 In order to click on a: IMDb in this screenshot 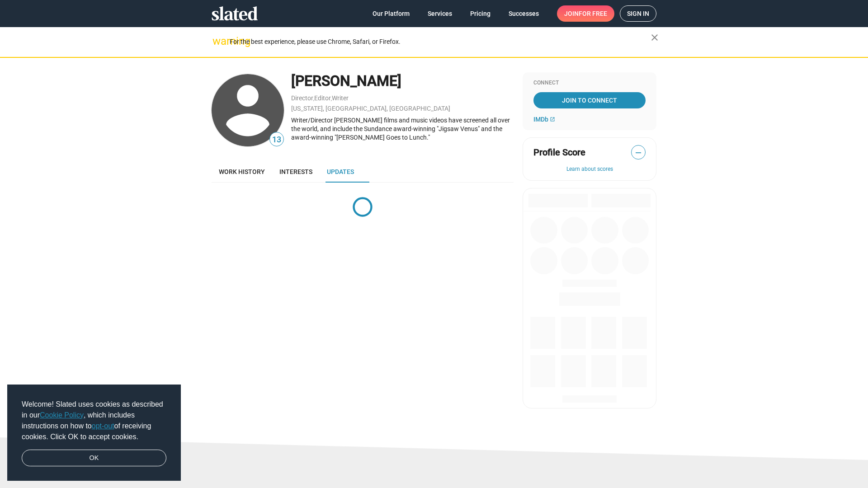, I will do `click(544, 119)`.